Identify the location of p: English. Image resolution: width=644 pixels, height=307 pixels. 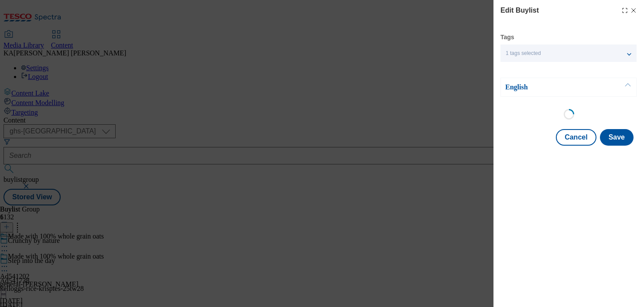
(551, 87).